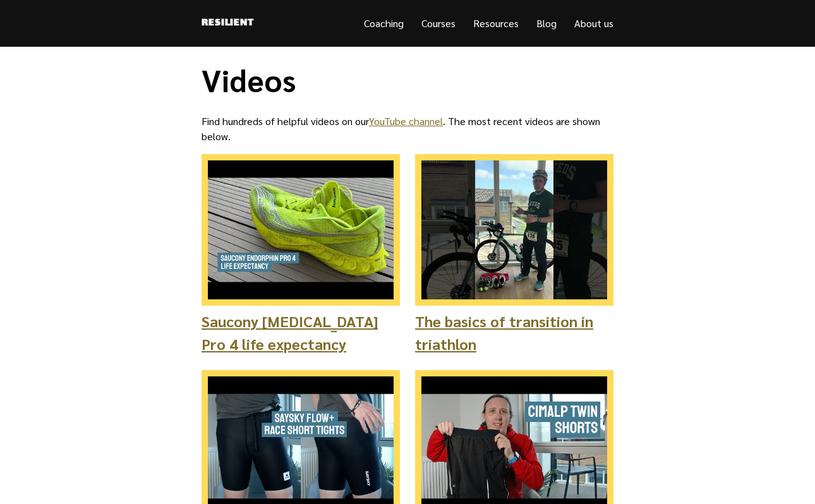 This screenshot has width=815, height=504. I want to click on a: YouTube channel, so click(406, 121).